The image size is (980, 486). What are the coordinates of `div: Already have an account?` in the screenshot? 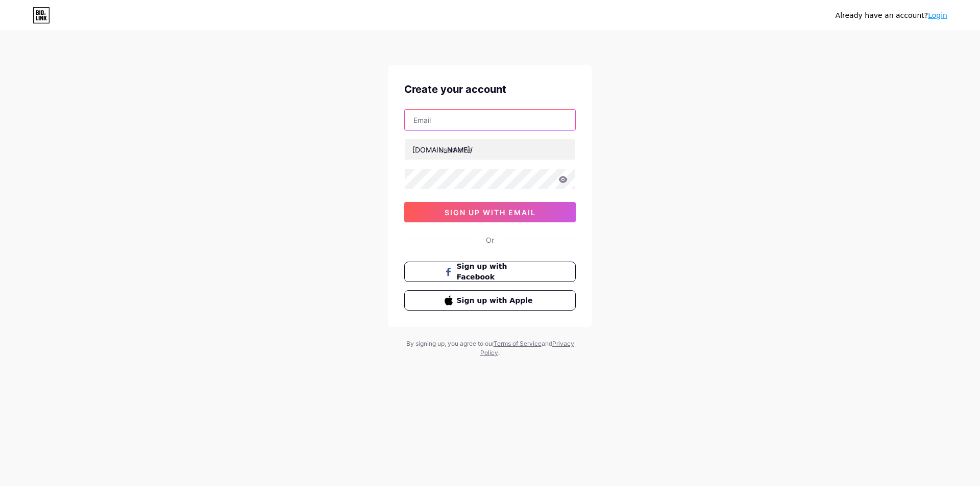 It's located at (891, 15).